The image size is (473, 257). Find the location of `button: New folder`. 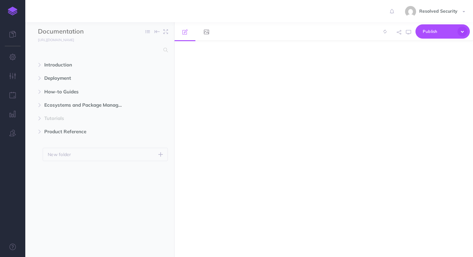

button: New folder is located at coordinates (105, 154).